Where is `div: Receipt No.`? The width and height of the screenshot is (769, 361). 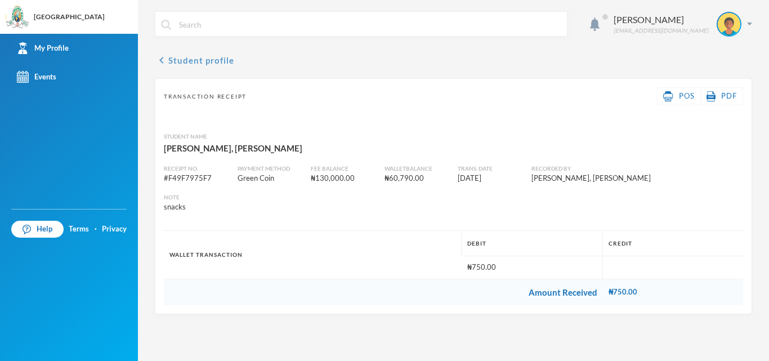
div: Receipt No. is located at coordinates (197, 168).